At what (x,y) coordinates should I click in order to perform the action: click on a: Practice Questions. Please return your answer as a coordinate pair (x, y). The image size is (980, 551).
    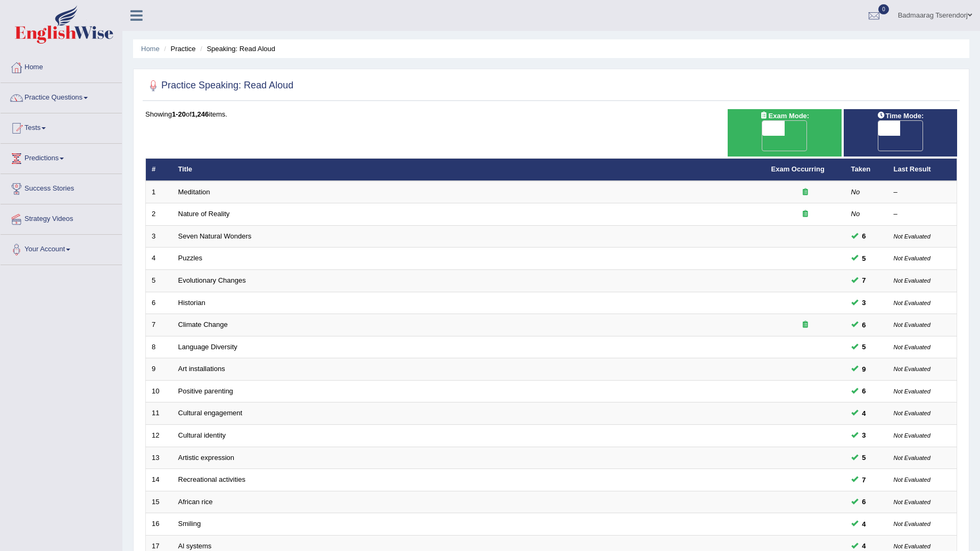
    Looking at the image, I should click on (61, 96).